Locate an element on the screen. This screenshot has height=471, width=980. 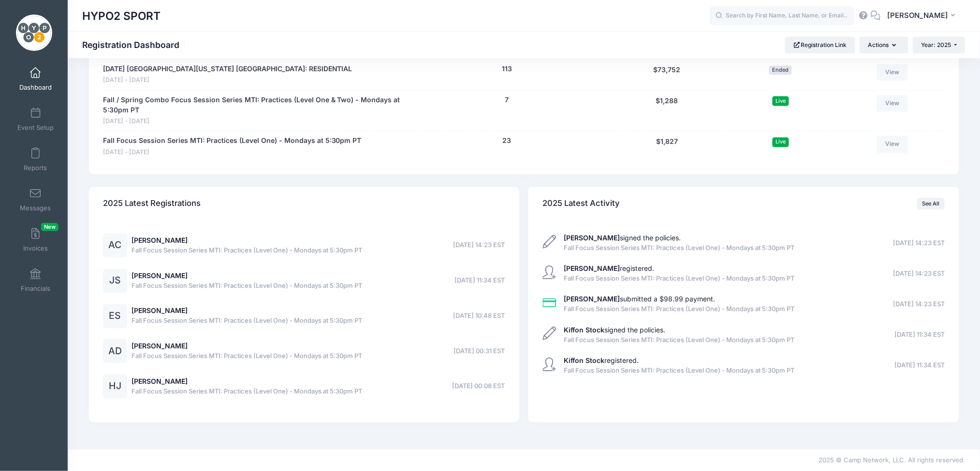
div: JS is located at coordinates (115, 281).